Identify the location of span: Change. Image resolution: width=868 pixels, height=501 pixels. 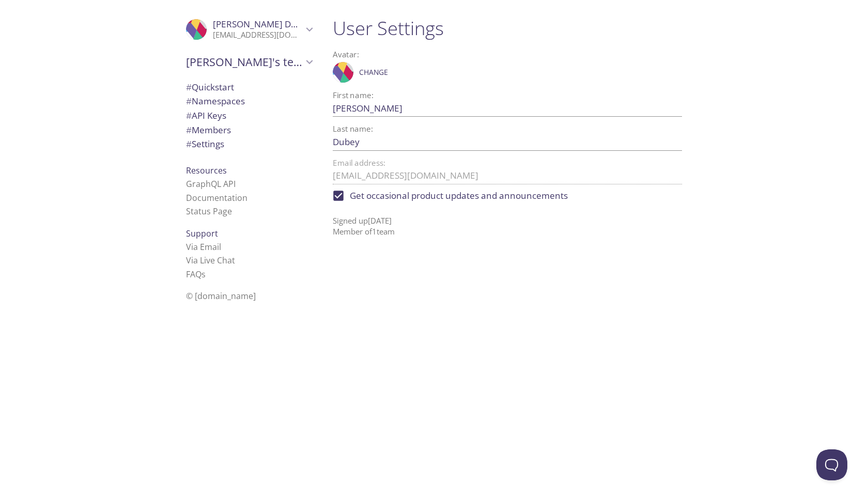
(373, 72).